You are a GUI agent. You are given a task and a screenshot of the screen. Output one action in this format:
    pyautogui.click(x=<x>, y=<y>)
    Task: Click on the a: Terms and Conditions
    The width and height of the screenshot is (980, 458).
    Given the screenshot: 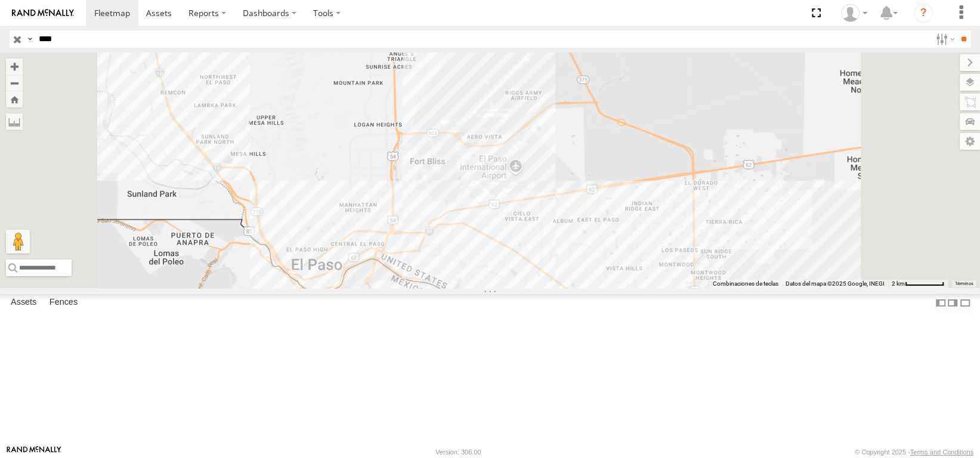 What is the action you would take?
    pyautogui.click(x=941, y=452)
    